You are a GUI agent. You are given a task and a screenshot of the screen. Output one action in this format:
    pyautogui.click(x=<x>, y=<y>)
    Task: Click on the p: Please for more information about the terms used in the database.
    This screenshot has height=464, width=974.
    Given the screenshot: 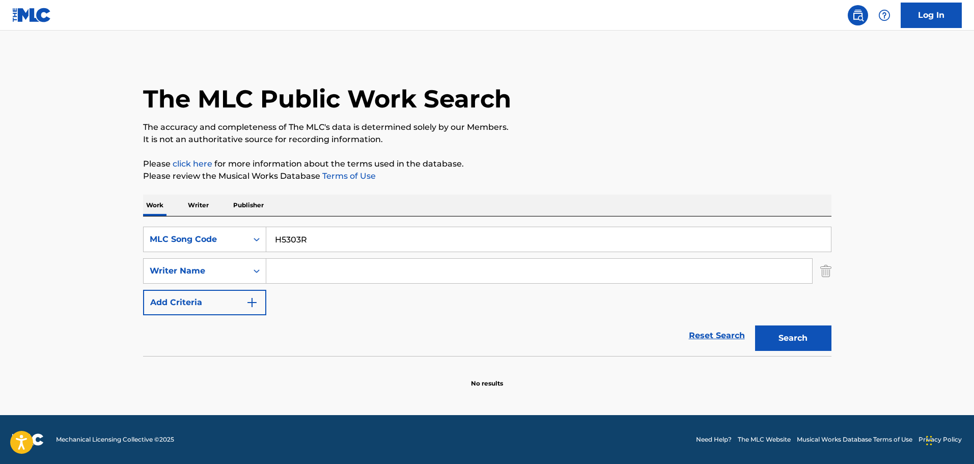 What is the action you would take?
    pyautogui.click(x=487, y=164)
    